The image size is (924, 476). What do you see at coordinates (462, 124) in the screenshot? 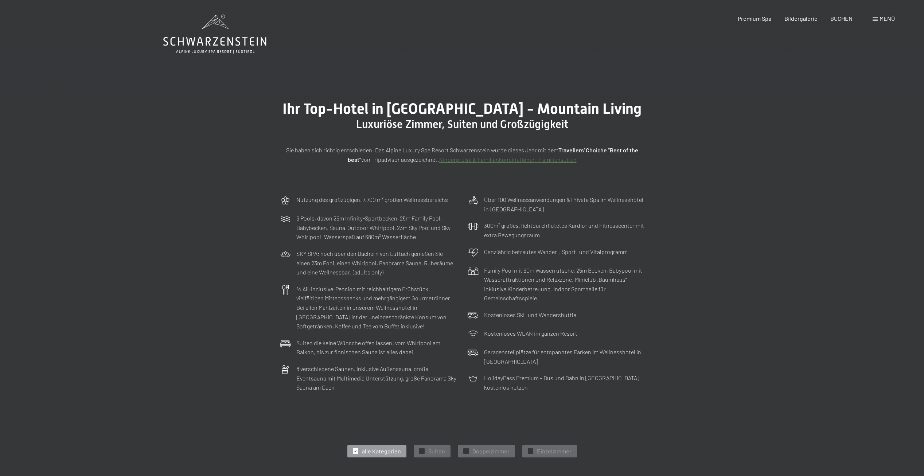
I see `span: Luxuriöse Zimmer, Suiten und Großzügigkeit` at bounding box center [462, 124].